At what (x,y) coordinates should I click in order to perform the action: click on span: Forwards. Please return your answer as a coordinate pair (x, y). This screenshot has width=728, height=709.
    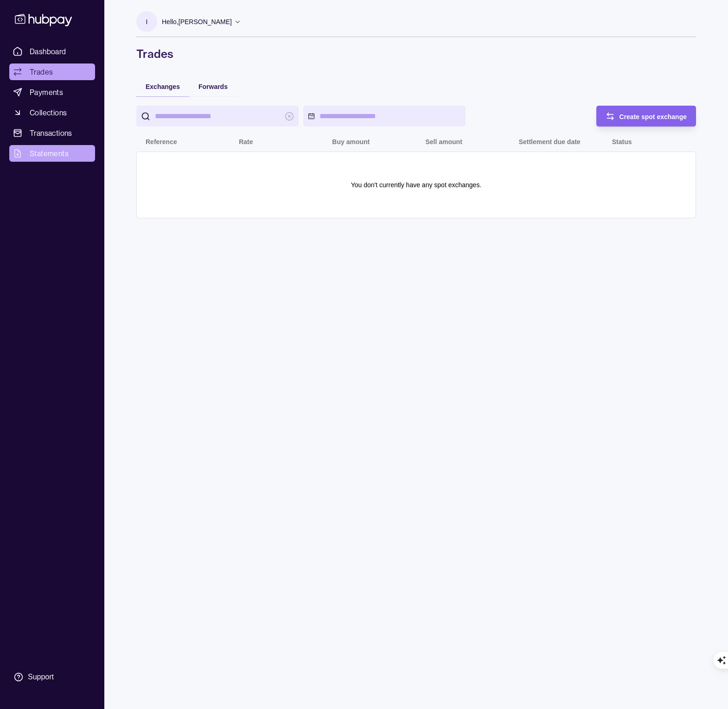
    Looking at the image, I should click on (213, 87).